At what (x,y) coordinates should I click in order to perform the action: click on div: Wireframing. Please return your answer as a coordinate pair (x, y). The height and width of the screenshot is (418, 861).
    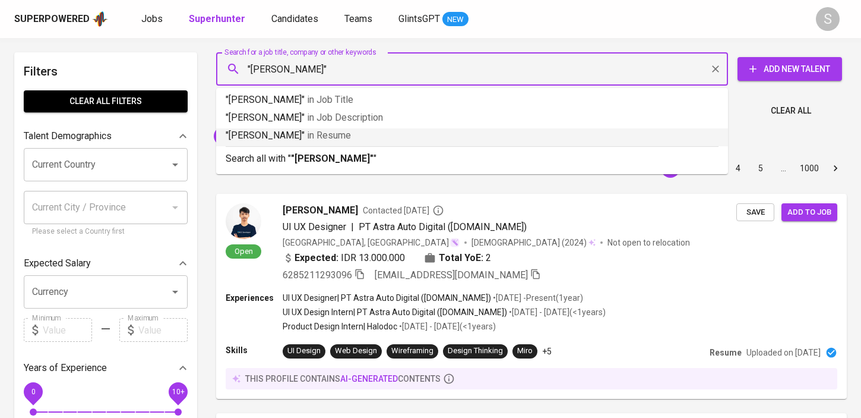
    Looking at the image, I should click on (412, 350).